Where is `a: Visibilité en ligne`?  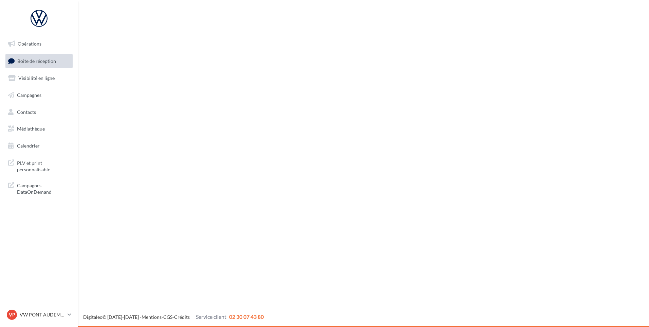 a: Visibilité en ligne is located at coordinates (39, 78).